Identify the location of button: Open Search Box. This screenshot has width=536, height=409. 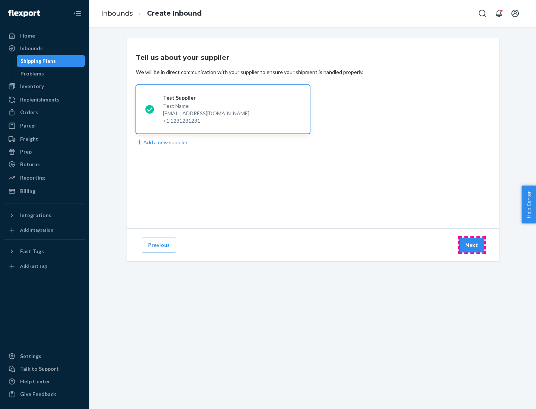
(482, 13).